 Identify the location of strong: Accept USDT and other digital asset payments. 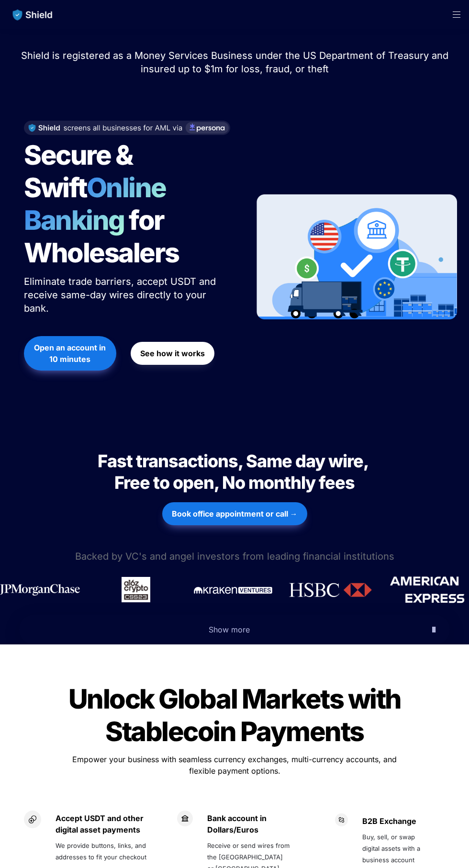
(101, 824).